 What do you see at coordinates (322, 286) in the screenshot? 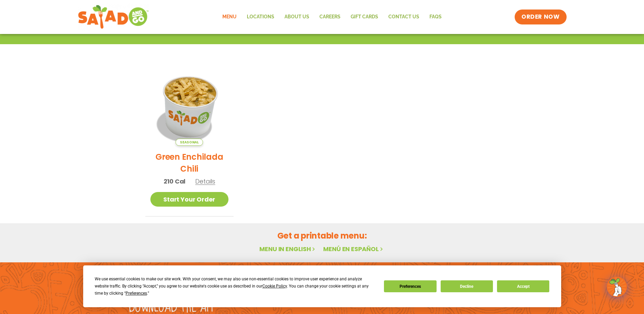
I see `div: Cookie Consent Prompt` at bounding box center [322, 286].